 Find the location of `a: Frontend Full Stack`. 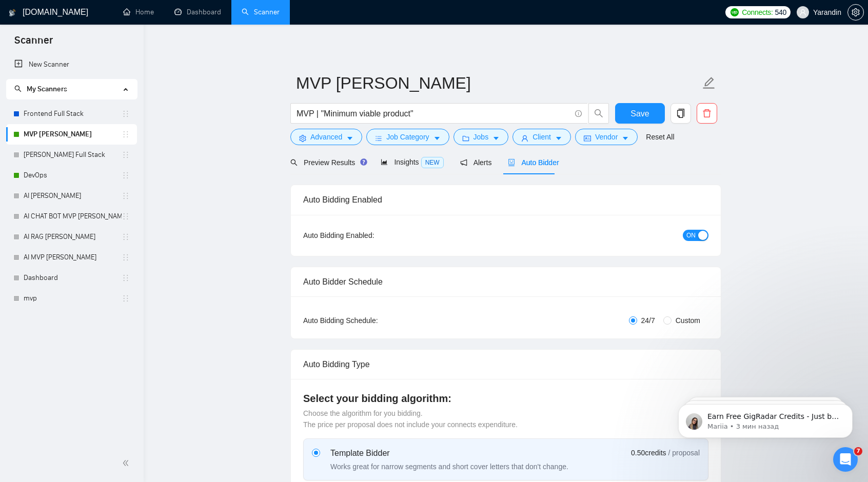

a: Frontend Full Stack is located at coordinates (72, 114).